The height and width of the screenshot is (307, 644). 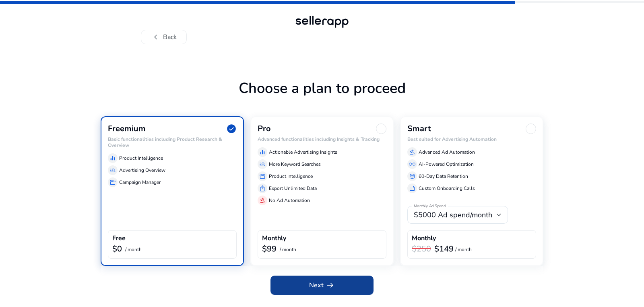 What do you see at coordinates (322, 98) in the screenshot?
I see `h1: Choose a plan to proceed` at bounding box center [322, 98].